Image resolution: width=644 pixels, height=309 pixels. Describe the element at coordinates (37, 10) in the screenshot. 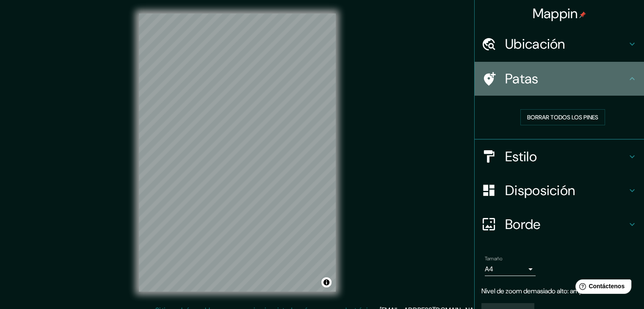

I see `font: Contáctenos` at that location.